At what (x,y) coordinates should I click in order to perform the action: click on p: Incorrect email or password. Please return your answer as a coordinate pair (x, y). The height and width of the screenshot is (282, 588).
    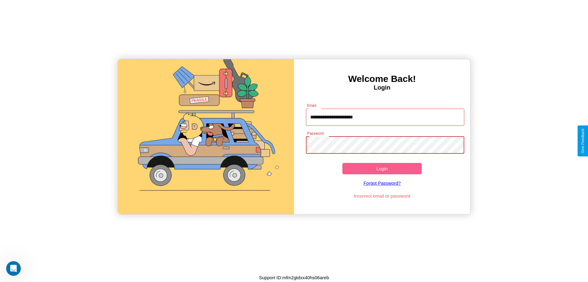
    Looking at the image, I should click on (382, 195).